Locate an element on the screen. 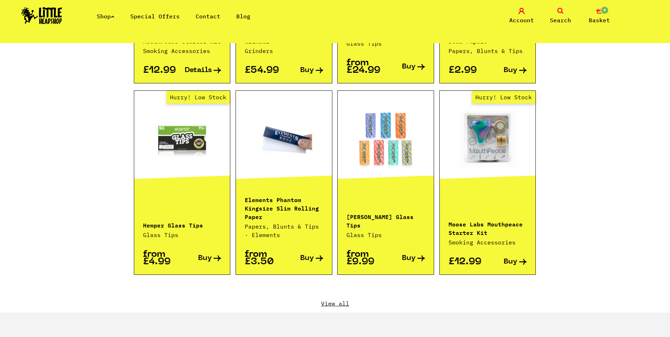 The image size is (670, 337). span: Basket is located at coordinates (600, 20).